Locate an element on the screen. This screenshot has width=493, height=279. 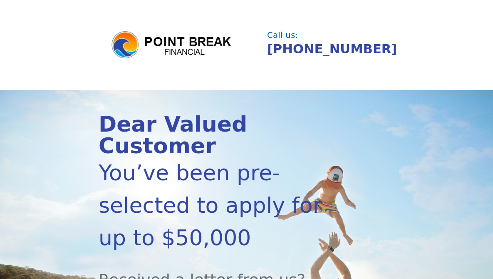
img: logo.png is located at coordinates (173, 45).